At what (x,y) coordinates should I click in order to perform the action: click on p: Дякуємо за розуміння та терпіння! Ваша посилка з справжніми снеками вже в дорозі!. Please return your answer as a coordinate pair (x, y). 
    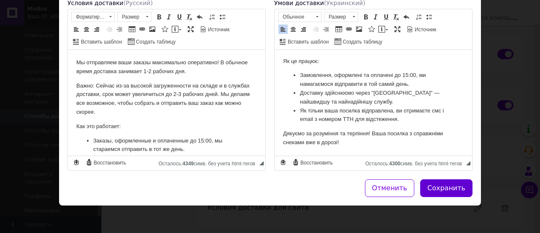
    Looking at the image, I should click on (99, 88).